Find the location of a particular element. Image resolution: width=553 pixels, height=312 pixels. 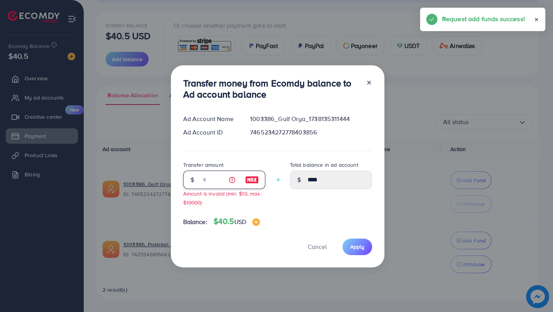

div: Ad Account ID is located at coordinates (210, 132).